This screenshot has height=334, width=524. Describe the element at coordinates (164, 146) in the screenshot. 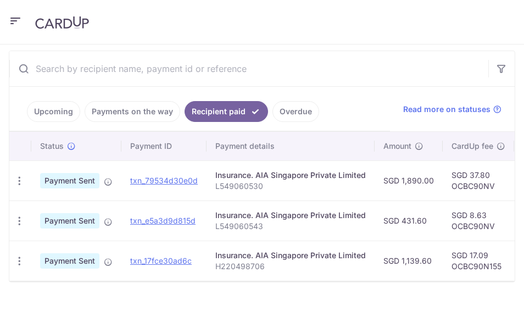

I see `th: Payment ID` at that location.